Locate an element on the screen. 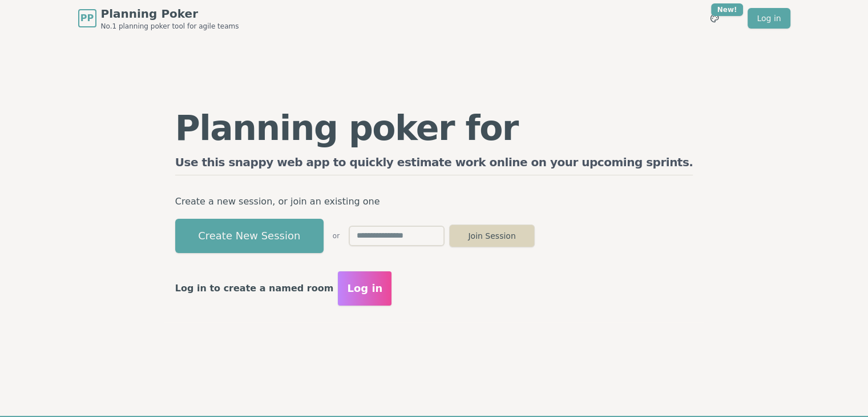 Image resolution: width=868 pixels, height=417 pixels. button: New! is located at coordinates (714, 18).